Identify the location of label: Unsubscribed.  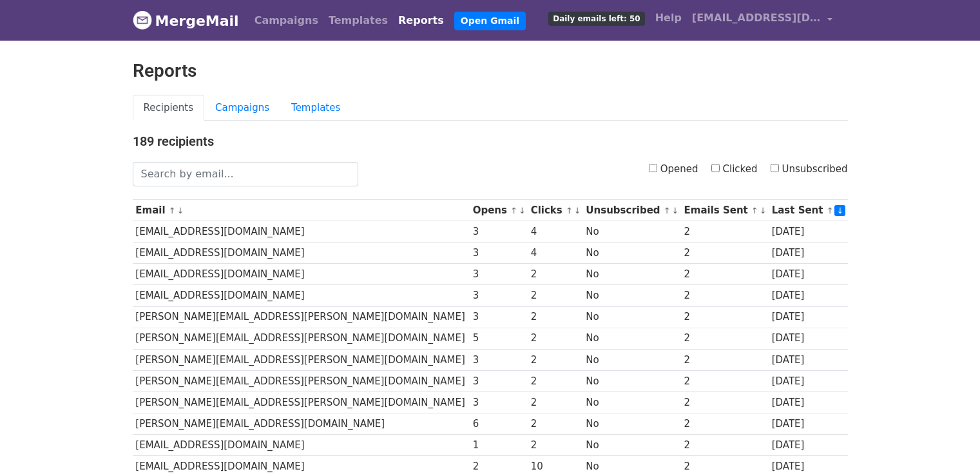
(810, 169).